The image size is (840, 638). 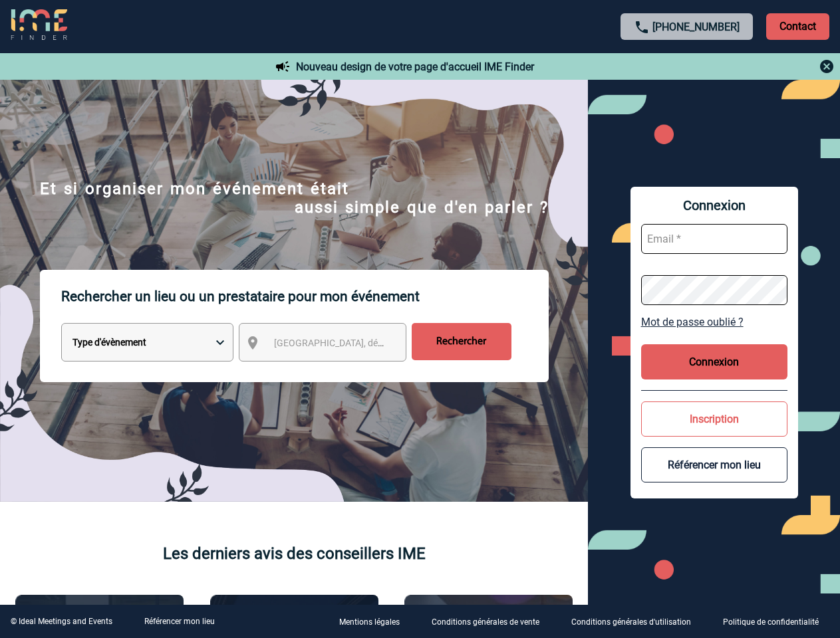 I want to click on p: Conditions générales de vente, so click(x=485, y=623).